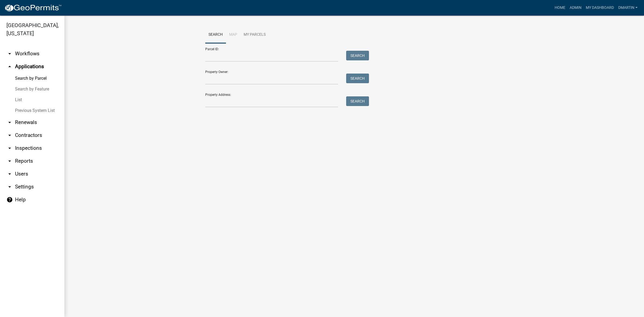 This screenshot has height=317, width=644. What do you see at coordinates (10, 199) in the screenshot?
I see `i: help` at bounding box center [10, 199].